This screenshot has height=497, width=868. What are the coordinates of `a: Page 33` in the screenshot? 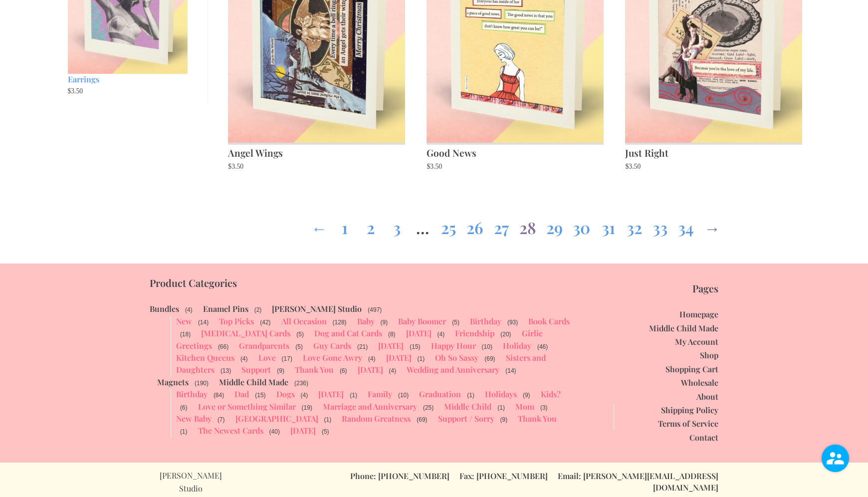 It's located at (660, 225).